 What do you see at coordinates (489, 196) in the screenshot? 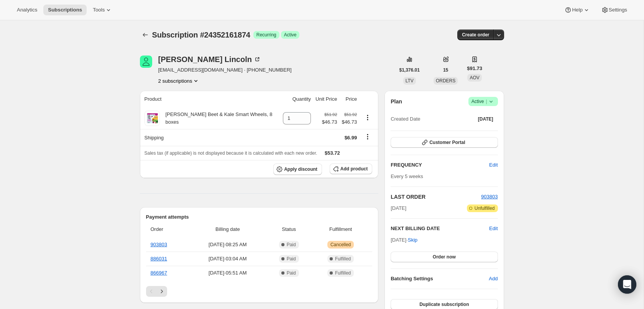
I see `span: 903803` at bounding box center [489, 196].